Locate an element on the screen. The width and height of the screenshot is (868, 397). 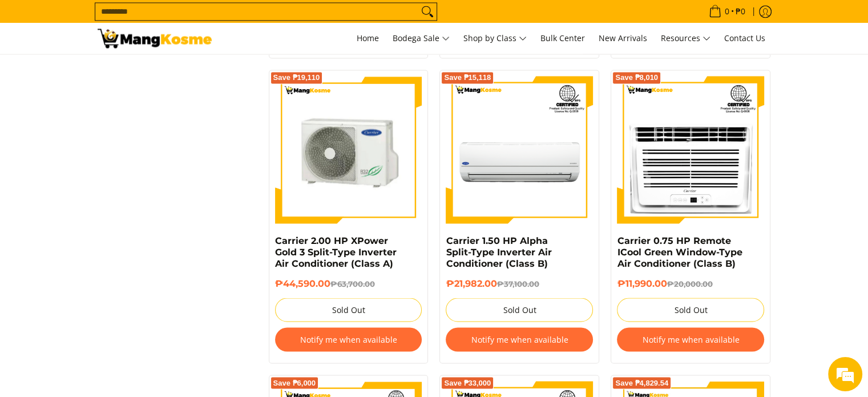
a: Carrier 2.00 HP XPower Gold 3 Split-Type Inverter Air Conditioner (Class A) is located at coordinates (335, 251).